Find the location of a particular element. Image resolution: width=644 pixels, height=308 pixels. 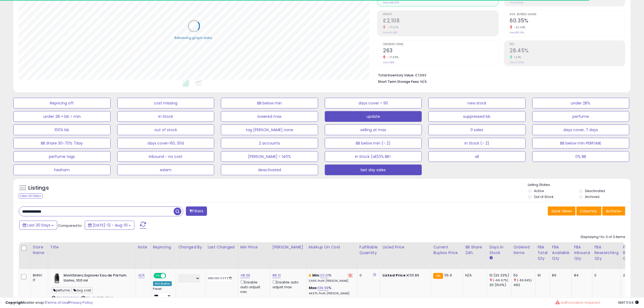

div: Disable auto adjust min is located at coordinates (253, 287).